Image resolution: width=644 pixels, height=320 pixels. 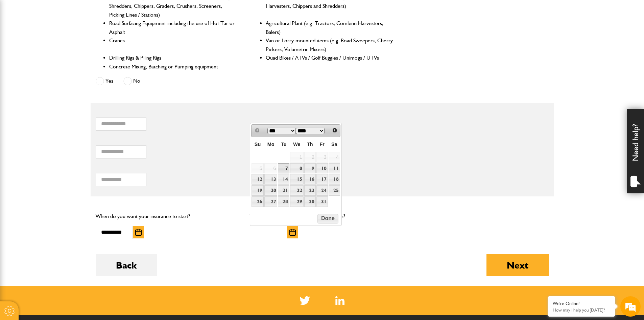 I want to click on img: Twitter, so click(x=305, y=300).